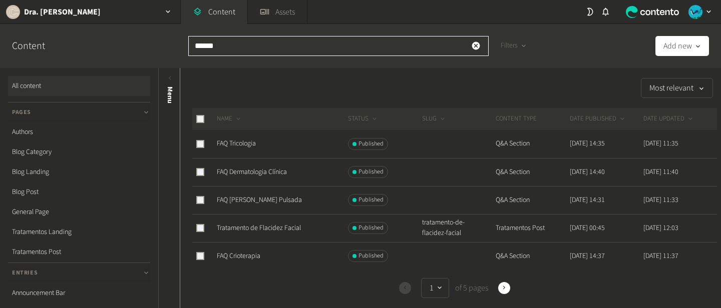 The height and width of the screenshot is (308, 721). Describe the element at coordinates (514, 46) in the screenshot. I see `button: Filters` at that location.